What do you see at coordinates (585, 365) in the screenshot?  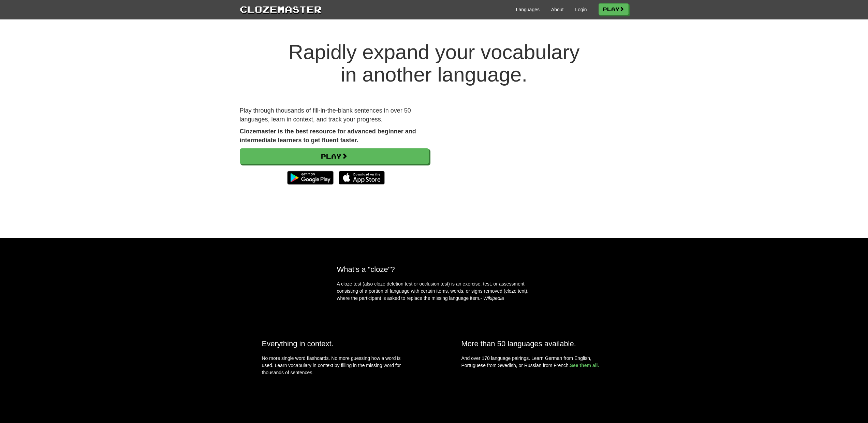 I see `a: See them all.` at bounding box center [585, 365].